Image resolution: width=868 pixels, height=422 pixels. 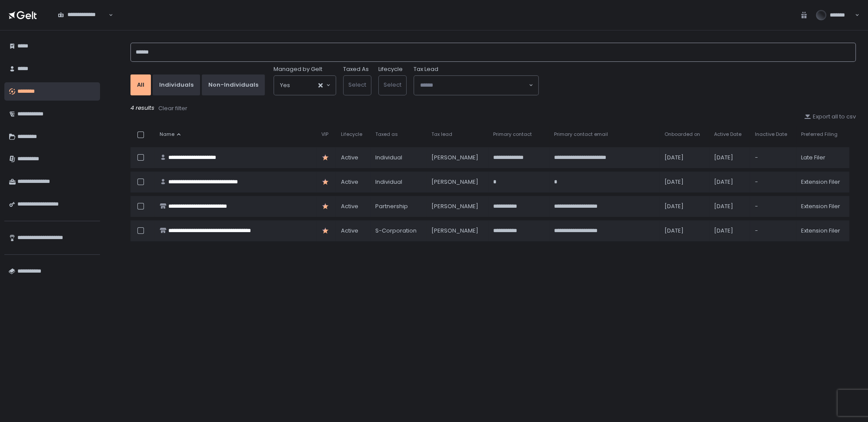 I want to click on button: Individuals, so click(x=176, y=85).